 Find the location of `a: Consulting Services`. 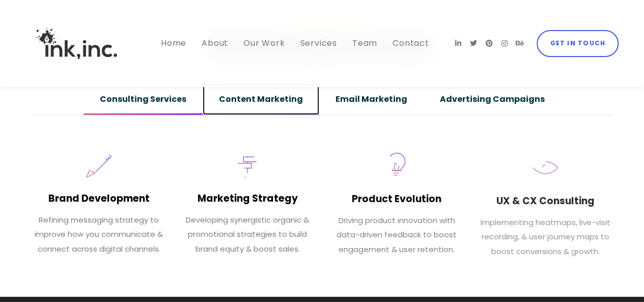

a: Consulting Services is located at coordinates (143, 99).